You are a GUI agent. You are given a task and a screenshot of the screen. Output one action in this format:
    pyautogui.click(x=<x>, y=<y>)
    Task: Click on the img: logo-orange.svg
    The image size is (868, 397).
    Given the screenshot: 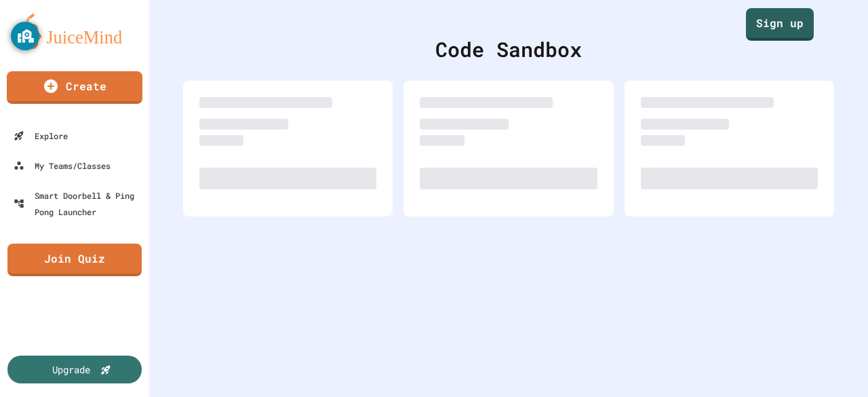 What is the action you would take?
    pyautogui.click(x=74, y=31)
    